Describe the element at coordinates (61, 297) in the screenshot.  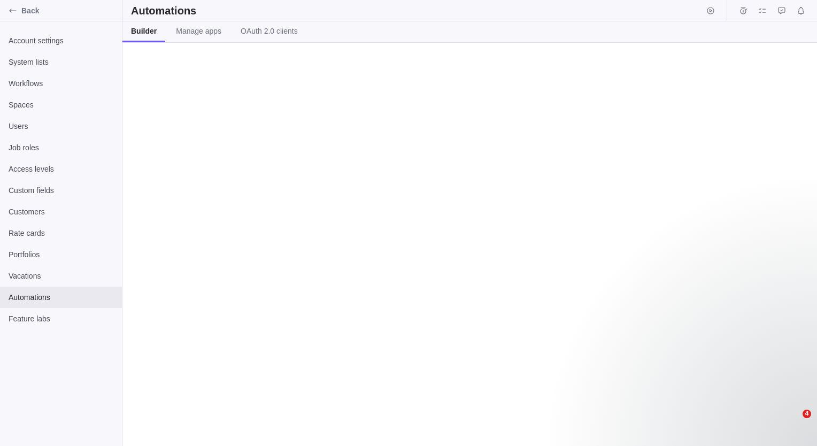
I see `span: Automations` at that location.